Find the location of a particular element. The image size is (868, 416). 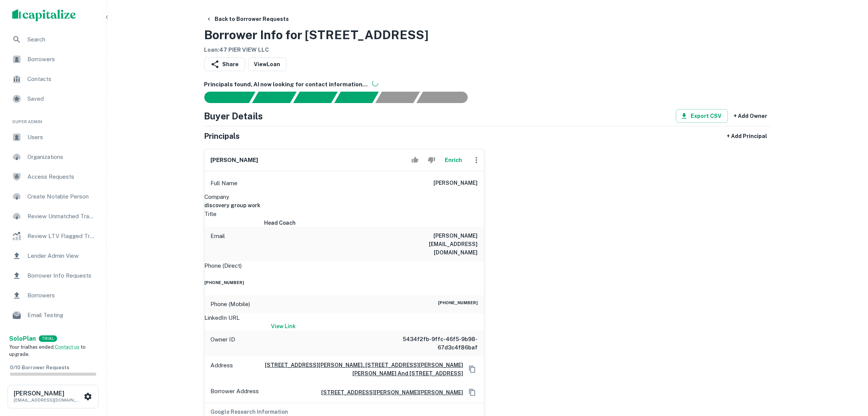

a: Lender Admin View is located at coordinates (53, 256).